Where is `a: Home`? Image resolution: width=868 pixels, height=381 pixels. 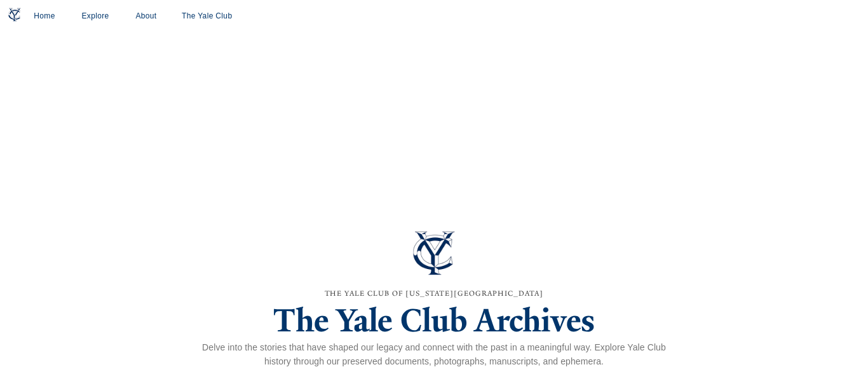 a: Home is located at coordinates (44, 17).